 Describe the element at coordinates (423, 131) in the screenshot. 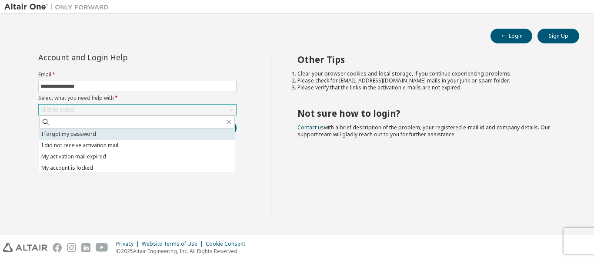

I see `span: with a brief description of the problem, your registered e-mail id and company details. Our suppo...` at that location.